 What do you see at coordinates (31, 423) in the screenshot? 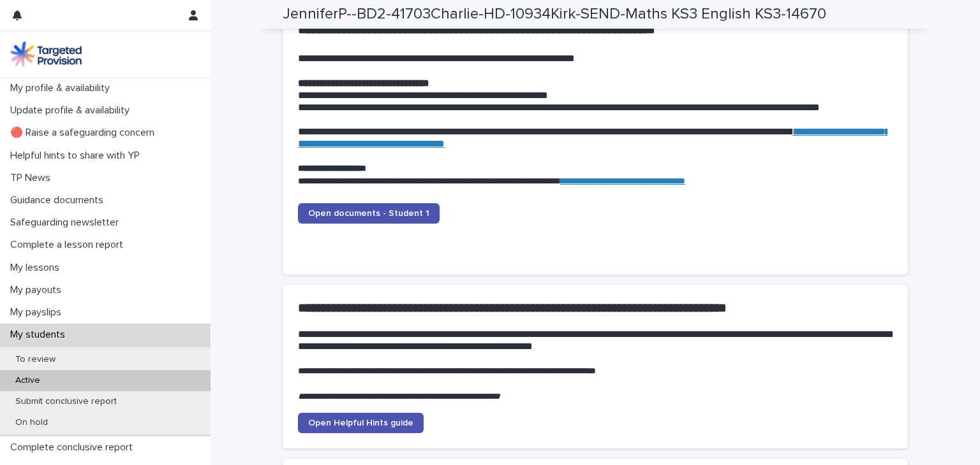
I see `p: On hold` at bounding box center [31, 423].